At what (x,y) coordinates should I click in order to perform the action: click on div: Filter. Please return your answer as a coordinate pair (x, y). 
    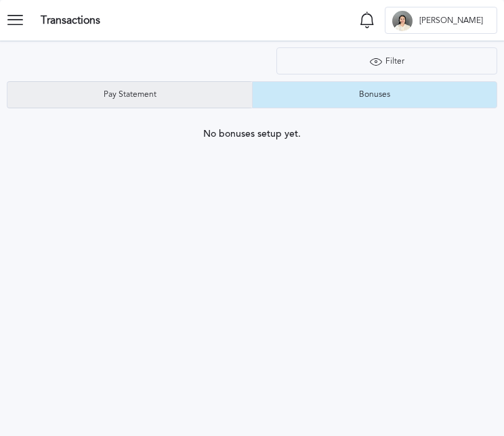
    Looking at the image, I should click on (386, 62).